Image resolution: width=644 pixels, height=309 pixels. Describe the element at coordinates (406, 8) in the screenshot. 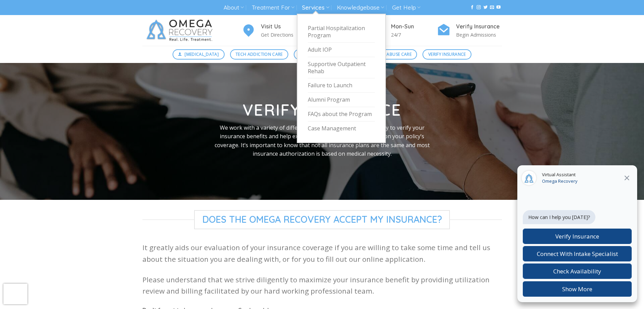

I see `a: Get Help` at that location.